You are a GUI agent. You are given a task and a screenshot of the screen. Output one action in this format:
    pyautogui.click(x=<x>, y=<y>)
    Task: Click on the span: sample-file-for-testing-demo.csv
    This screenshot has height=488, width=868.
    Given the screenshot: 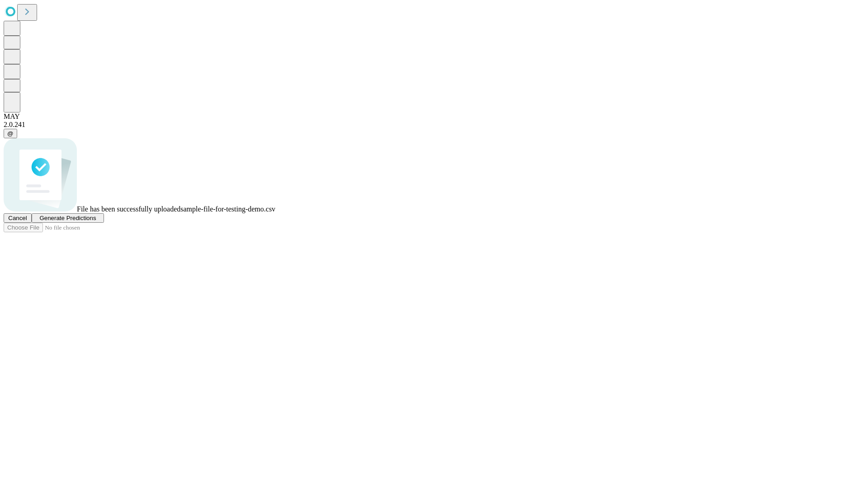 What is the action you would take?
    pyautogui.click(x=228, y=209)
    